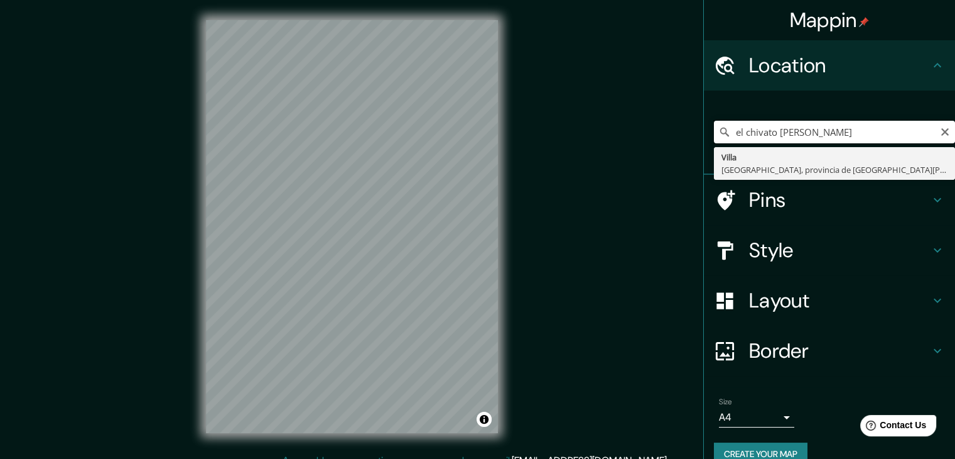  I want to click on img: pin-icon.png, so click(864, 22).